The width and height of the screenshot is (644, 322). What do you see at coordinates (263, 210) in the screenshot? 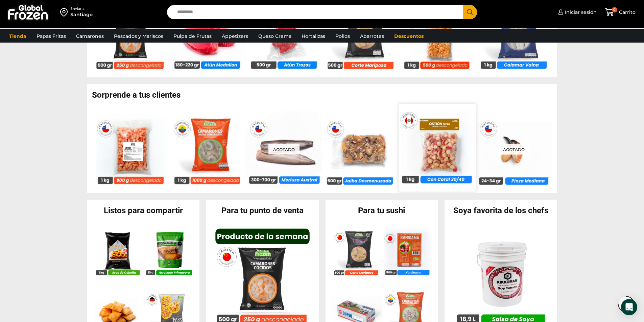
I see `h2: Para tu punto de venta` at bounding box center [263, 210].